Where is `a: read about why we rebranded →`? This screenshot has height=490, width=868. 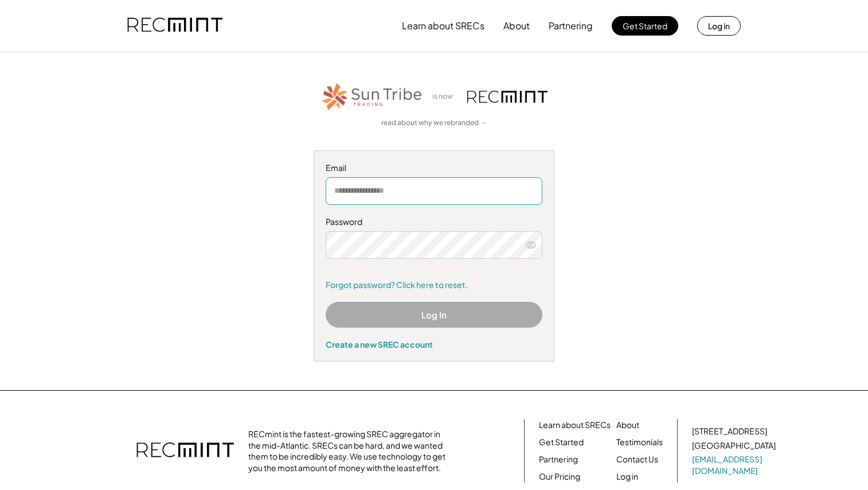 a: read about why we rebranded → is located at coordinates (434, 123).